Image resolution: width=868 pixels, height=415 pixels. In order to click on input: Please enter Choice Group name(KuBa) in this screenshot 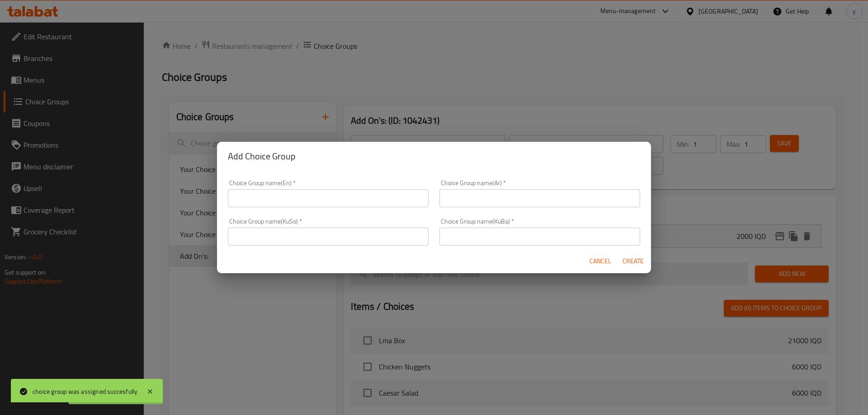, I will do `click(540, 236)`.